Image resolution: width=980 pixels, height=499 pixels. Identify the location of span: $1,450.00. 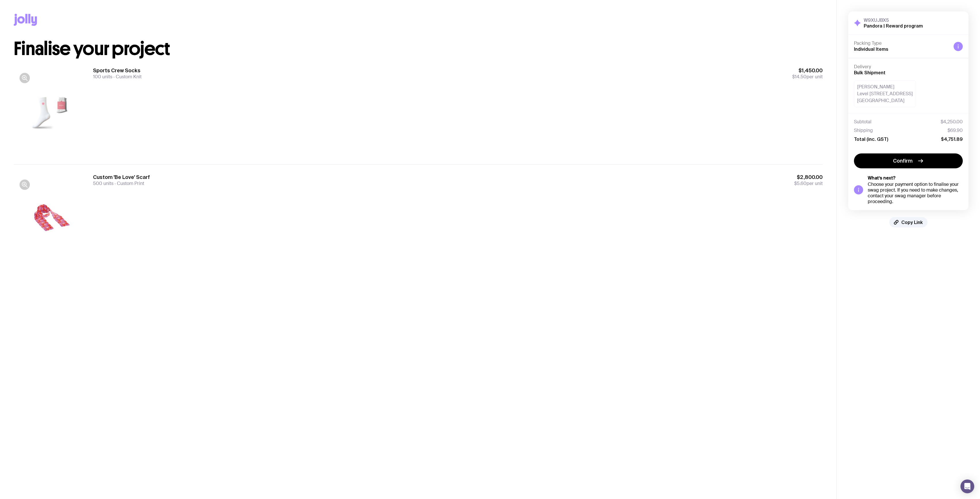
(807, 70).